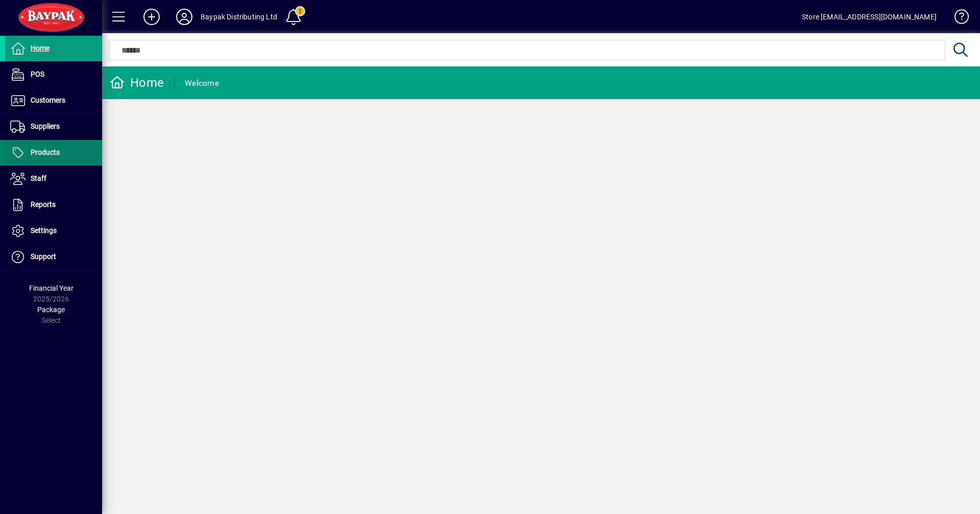 This screenshot has width=980, height=514. I want to click on div: Home, so click(137, 83).